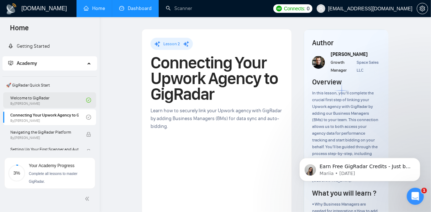 This screenshot has height=212, width=431. I want to click on span: 🚀 GigRadar Quick Start, so click(49, 85).